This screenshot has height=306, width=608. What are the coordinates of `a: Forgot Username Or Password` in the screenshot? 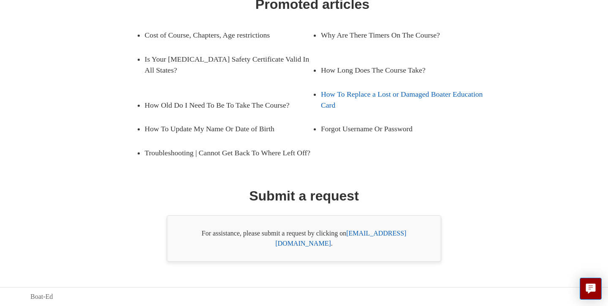 It's located at (398, 129).